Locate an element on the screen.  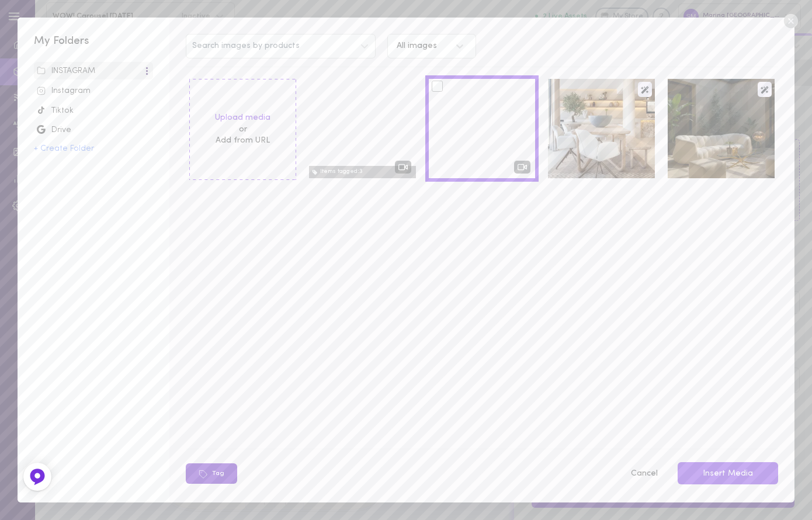
div: Instagram is located at coordinates (93, 91).